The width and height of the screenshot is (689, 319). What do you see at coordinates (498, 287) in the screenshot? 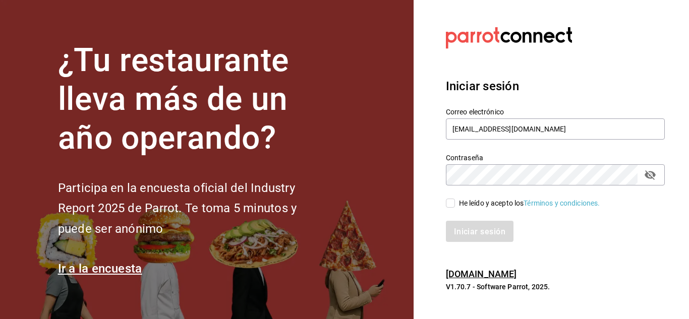
I see `font: V1.70.7 - Software Parrot, 2025.` at bounding box center [498, 287].